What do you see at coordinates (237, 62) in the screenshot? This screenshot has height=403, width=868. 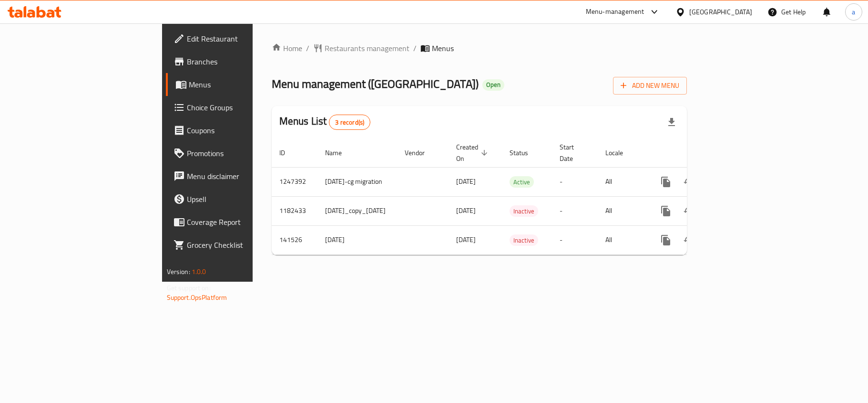 I see `a: Branches` at bounding box center [237, 62].